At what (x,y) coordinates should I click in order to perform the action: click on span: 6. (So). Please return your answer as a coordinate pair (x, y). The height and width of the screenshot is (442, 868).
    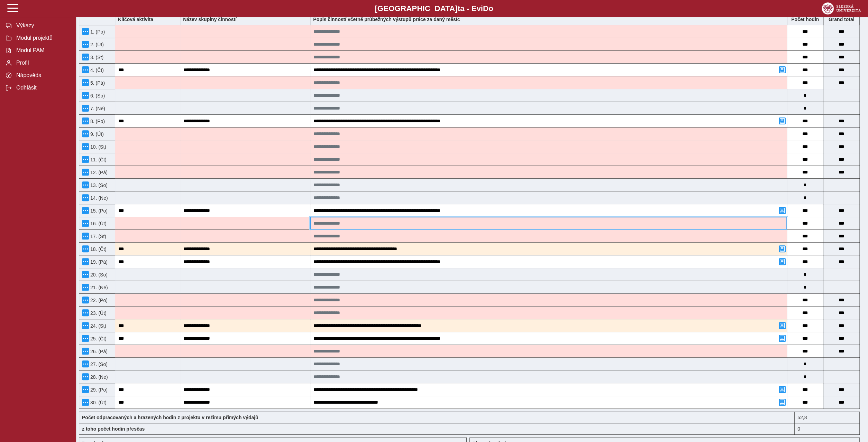
    Looking at the image, I should click on (97, 96).